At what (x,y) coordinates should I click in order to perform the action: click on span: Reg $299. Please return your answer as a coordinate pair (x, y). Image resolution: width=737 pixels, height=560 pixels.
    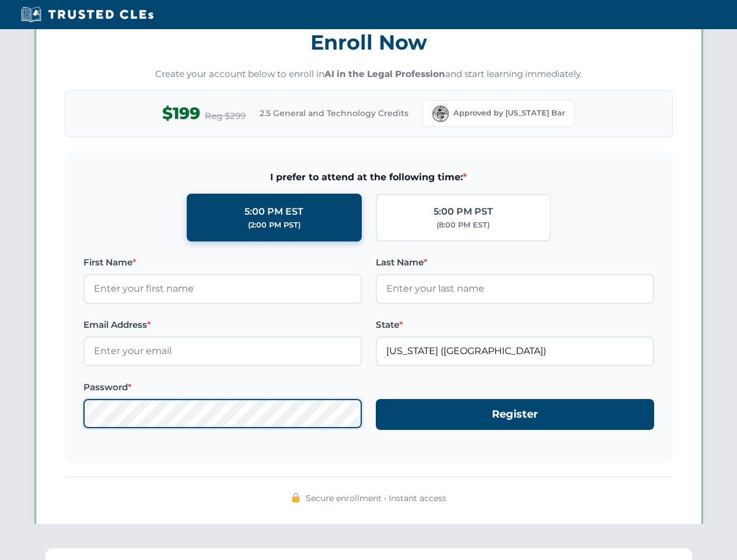
    Looking at the image, I should click on (225, 116).